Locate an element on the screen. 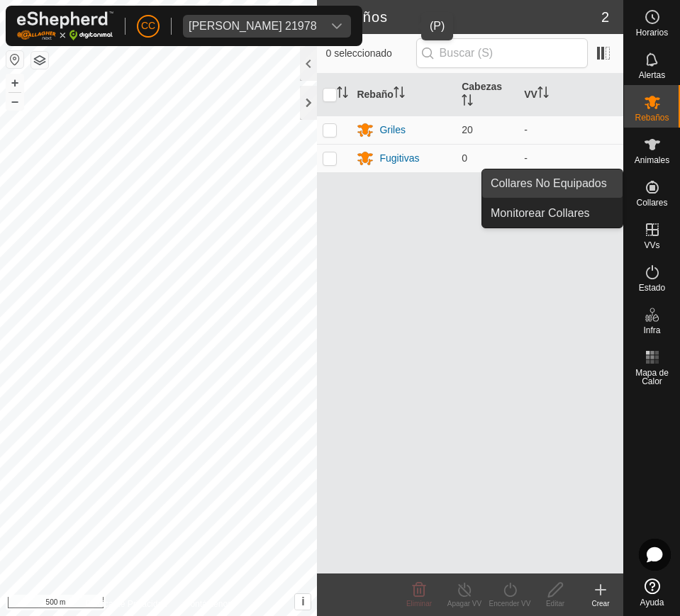 This screenshot has height=616, width=680. span: Monitorear Collares is located at coordinates (540, 214).